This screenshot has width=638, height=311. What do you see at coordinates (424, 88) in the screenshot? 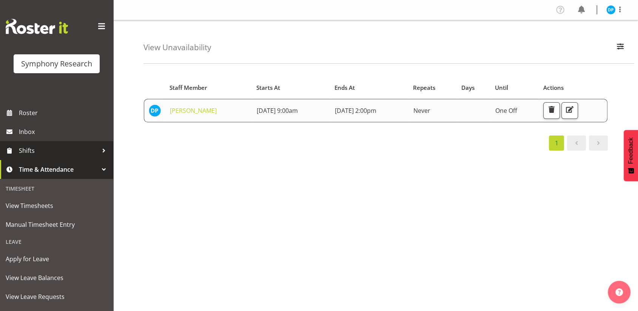
I see `span: Repeats` at bounding box center [424, 88].